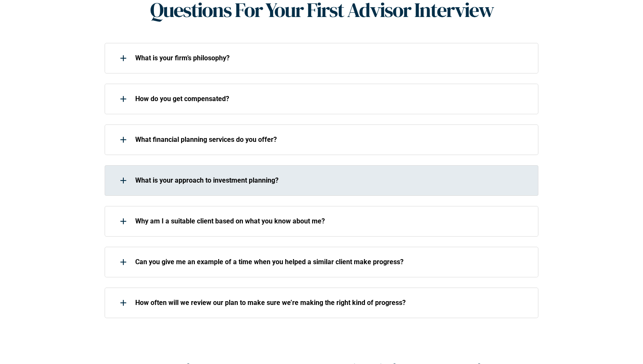 The image size is (643, 364). I want to click on p: How do you get compensated?, so click(331, 98).